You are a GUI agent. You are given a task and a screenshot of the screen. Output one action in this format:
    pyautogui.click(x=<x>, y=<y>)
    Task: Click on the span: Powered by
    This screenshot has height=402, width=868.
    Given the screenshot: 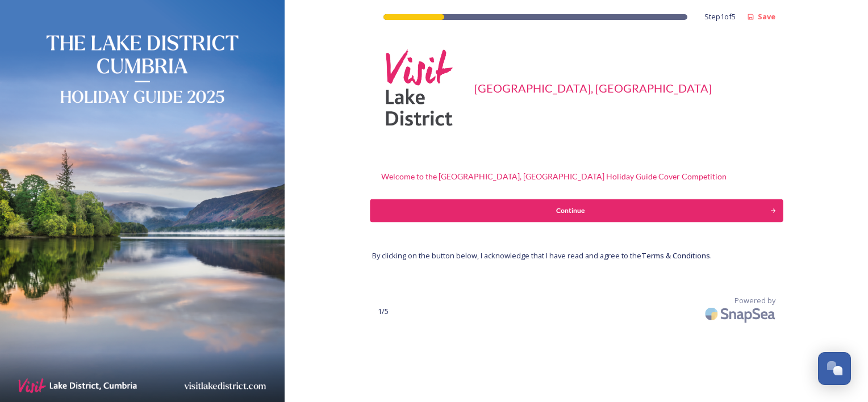 What is the action you would take?
    pyautogui.click(x=754, y=300)
    